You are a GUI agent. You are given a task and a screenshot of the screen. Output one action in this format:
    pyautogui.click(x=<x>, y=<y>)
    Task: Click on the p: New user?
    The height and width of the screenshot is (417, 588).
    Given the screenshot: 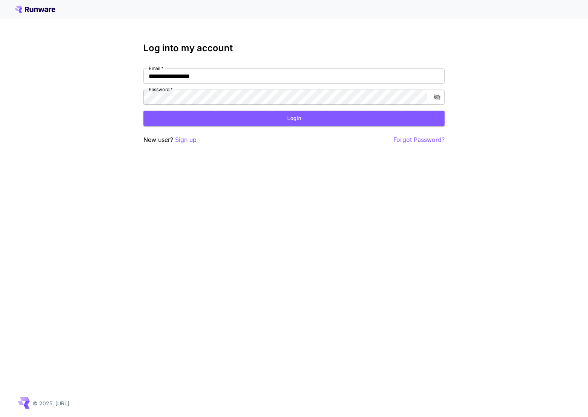 What is the action you would take?
    pyautogui.click(x=170, y=140)
    